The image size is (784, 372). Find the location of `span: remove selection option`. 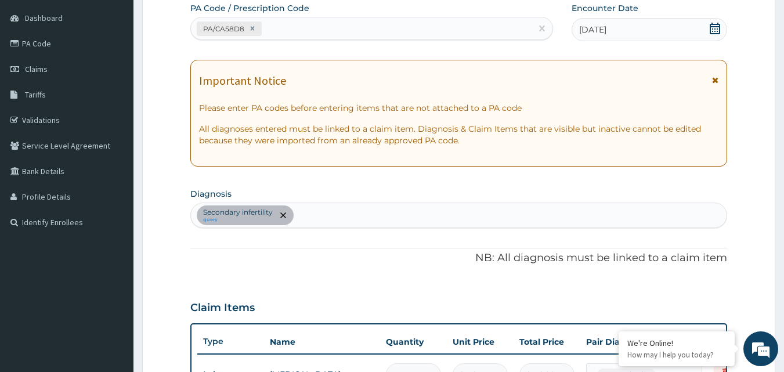

span: remove selection option is located at coordinates (283, 215).